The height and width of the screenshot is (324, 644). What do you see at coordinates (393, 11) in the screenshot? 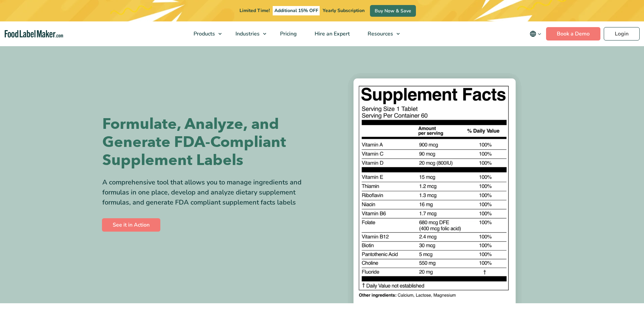
I see `a: Buy Now & Save` at bounding box center [393, 11].